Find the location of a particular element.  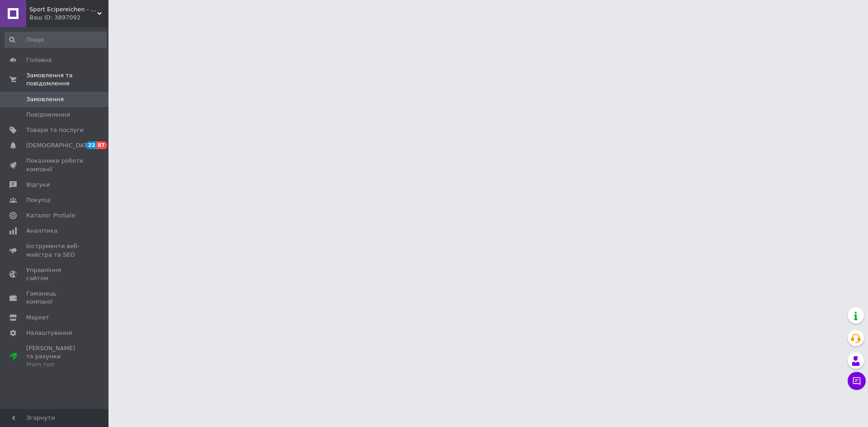

span: 22 is located at coordinates (91, 145).